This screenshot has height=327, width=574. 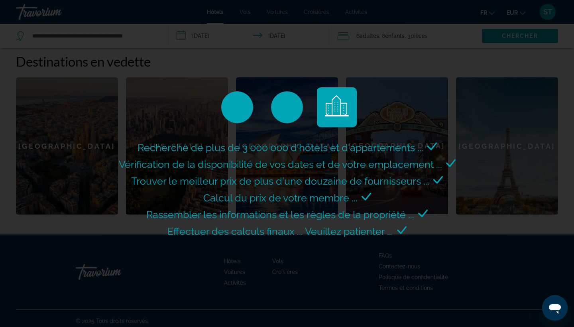 What do you see at coordinates (280, 215) in the screenshot?
I see `span: Rassembler les informations et les règles de la propriété ...` at bounding box center [280, 215].